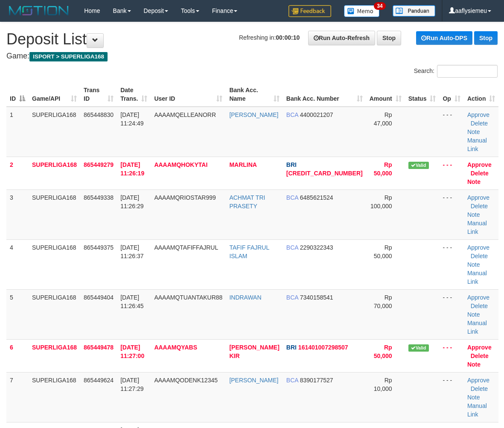  What do you see at coordinates (99, 198) in the screenshot?
I see `span: 865449338` at bounding box center [99, 198].